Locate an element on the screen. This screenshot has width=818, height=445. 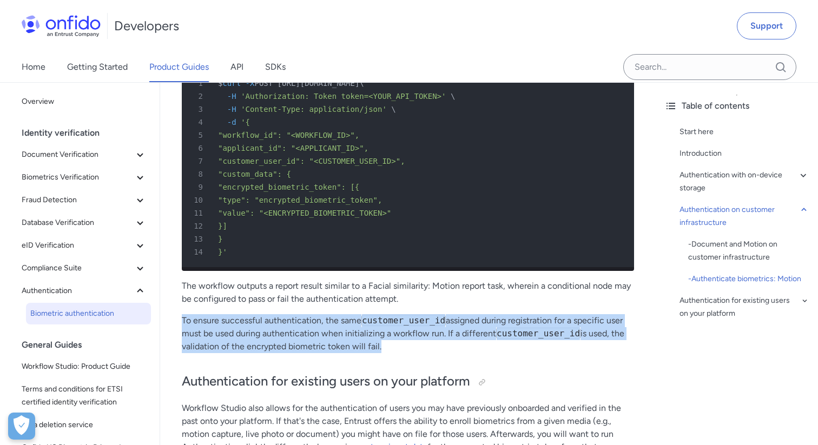
button: Authentication is located at coordinates (84, 291).